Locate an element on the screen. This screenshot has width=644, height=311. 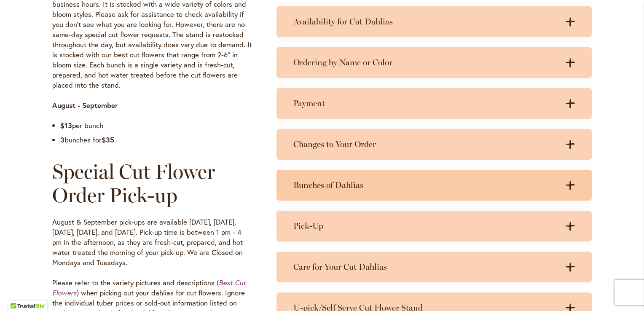
summary: Care for Your Cut Dahlias is located at coordinates (434, 267).